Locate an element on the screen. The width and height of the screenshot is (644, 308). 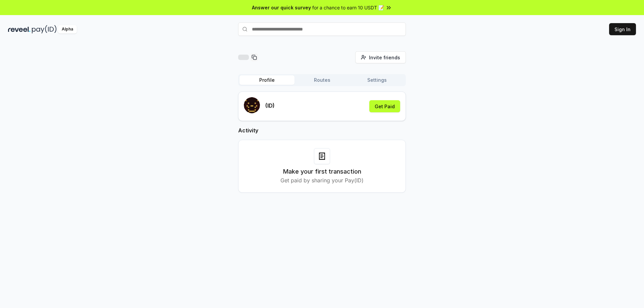
p: (ID) is located at coordinates (270, 105).